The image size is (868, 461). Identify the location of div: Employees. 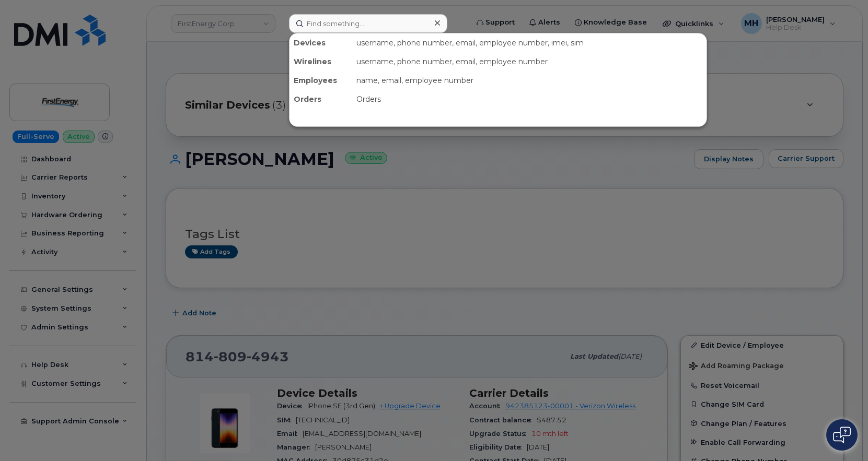
(321, 80).